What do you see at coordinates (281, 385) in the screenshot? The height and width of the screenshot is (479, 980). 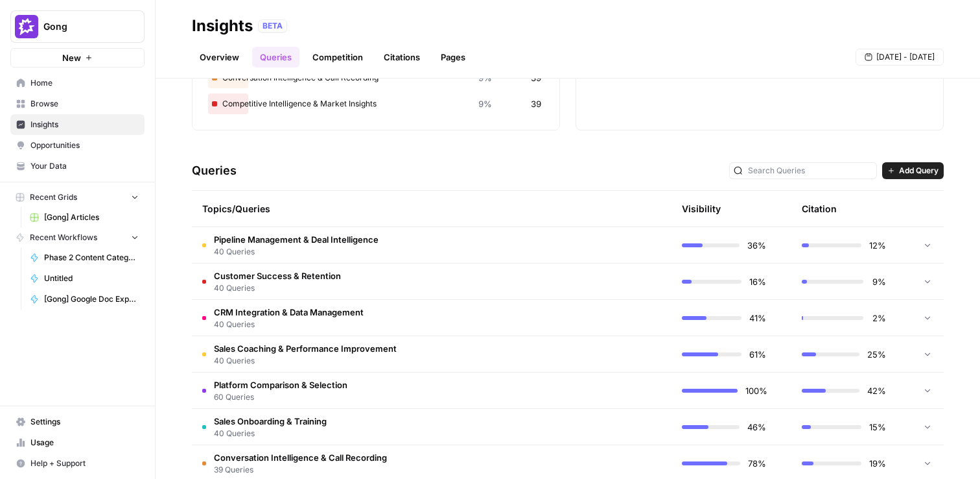 I see `span: Platform Comparison & Selection` at bounding box center [281, 385].